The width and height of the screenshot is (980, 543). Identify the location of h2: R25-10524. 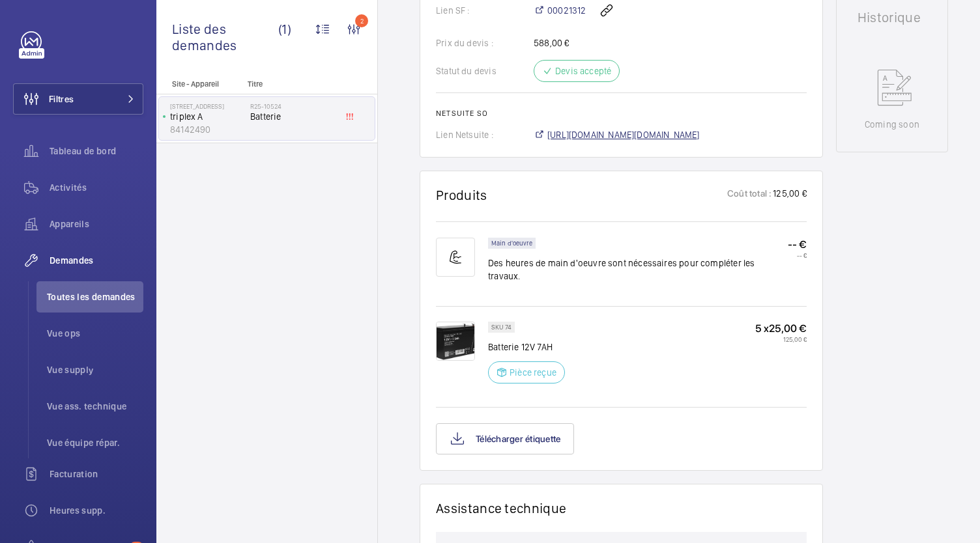
(293, 106).